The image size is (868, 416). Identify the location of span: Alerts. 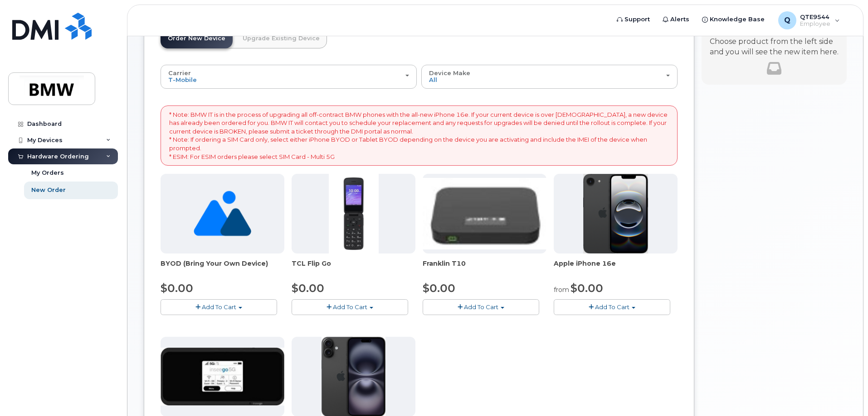
(680, 20).